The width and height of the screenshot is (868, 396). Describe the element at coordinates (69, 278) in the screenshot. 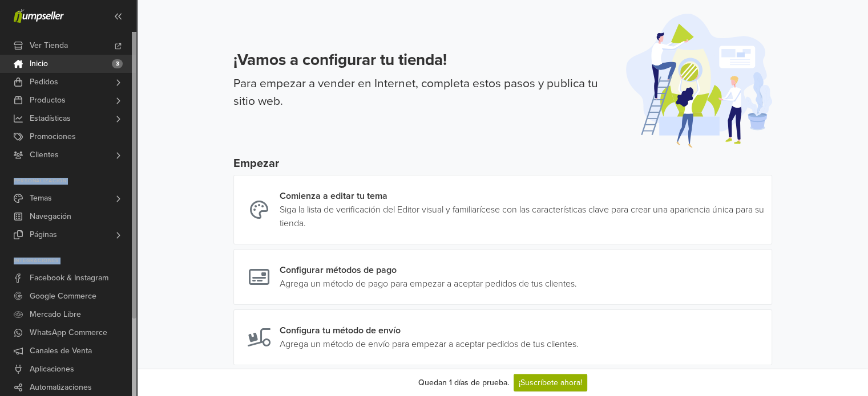

I see `span: Facebook & Instagram` at that location.